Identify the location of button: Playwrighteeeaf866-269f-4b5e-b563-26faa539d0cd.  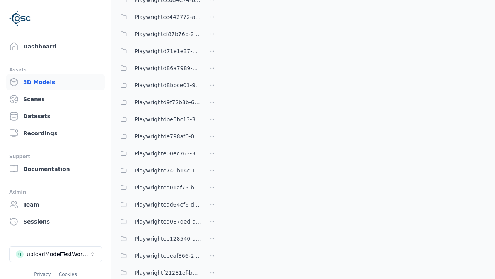
(159, 255).